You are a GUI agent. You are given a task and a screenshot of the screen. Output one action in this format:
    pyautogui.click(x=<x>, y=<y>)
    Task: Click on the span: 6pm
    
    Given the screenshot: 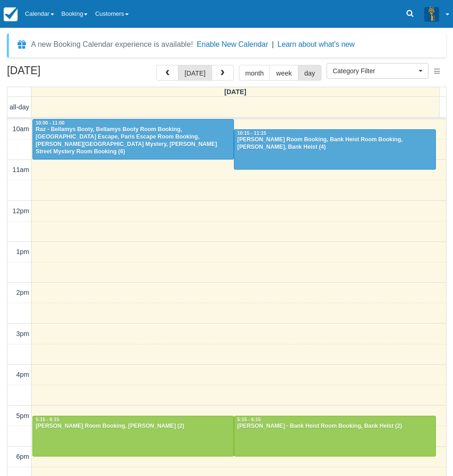 What is the action you would take?
    pyautogui.click(x=23, y=456)
    